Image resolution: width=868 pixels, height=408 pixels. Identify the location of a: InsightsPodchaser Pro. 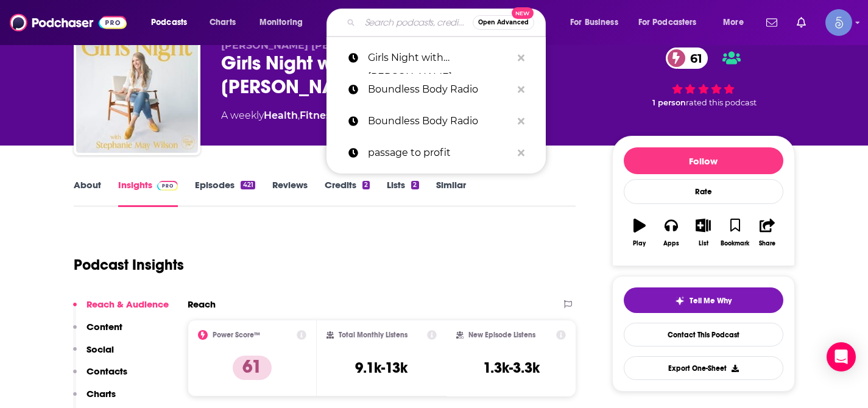
(148, 193).